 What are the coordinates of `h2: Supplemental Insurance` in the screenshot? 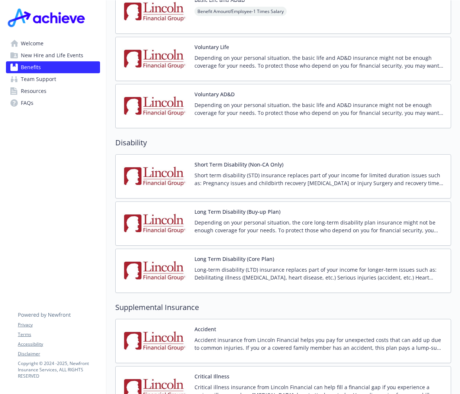 It's located at (283, 308).